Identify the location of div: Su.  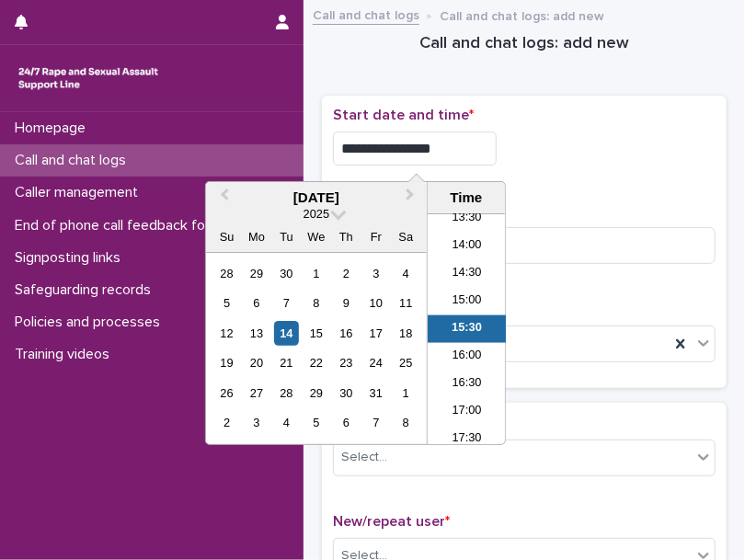
(227, 237).